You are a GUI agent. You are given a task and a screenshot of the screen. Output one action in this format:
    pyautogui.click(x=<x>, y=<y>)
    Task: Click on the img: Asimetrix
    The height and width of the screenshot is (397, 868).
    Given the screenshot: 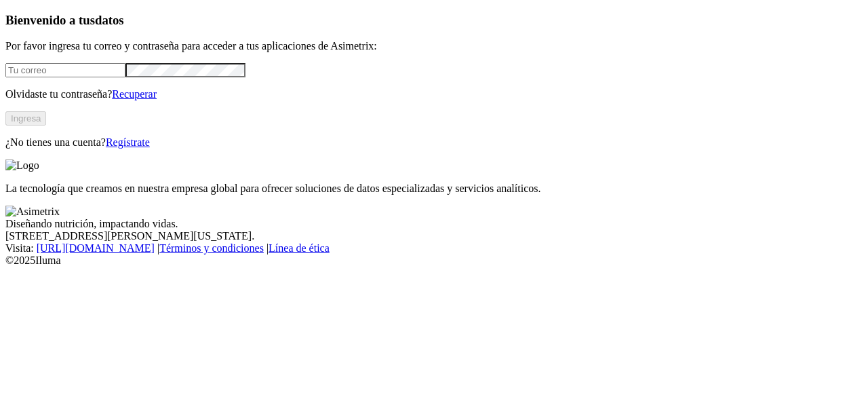 What is the action you would take?
    pyautogui.click(x=32, y=212)
    